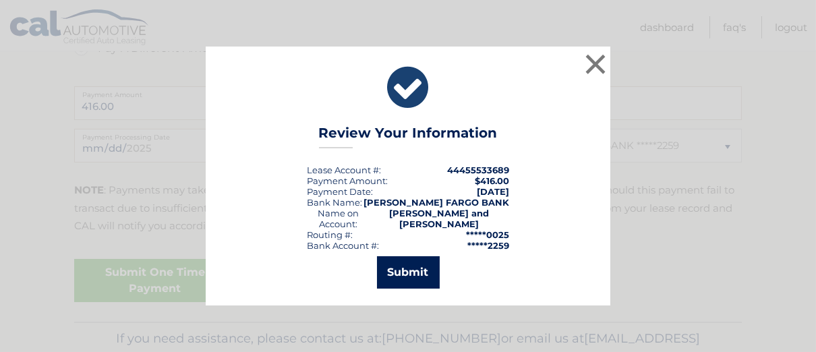  What do you see at coordinates (491, 181) in the screenshot?
I see `span: $416.00` at bounding box center [491, 181].